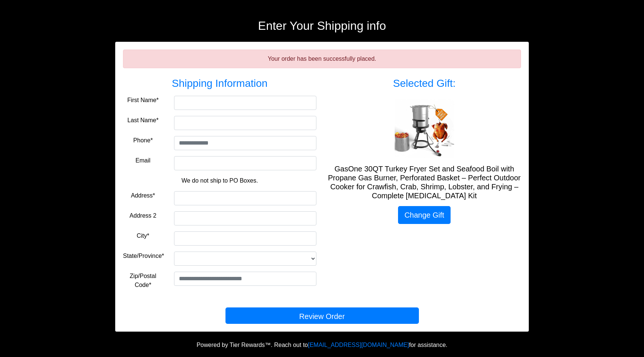  I want to click on div: Your order has been successfully placed., so click(322, 59).